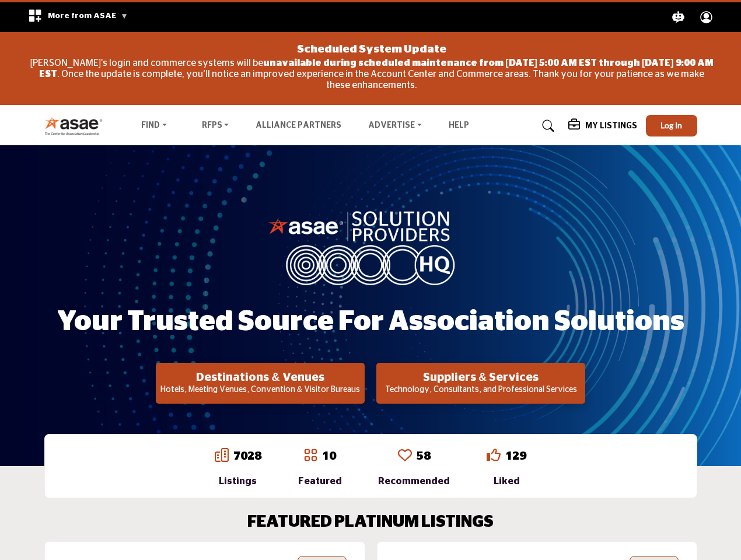  Describe the element at coordinates (88, 16) in the screenshot. I see `span: More from ASAE` at that location.